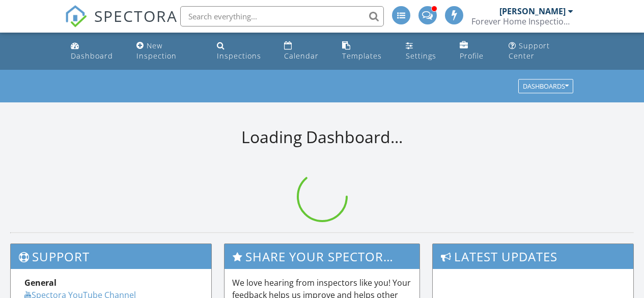  What do you see at coordinates (529, 50) in the screenshot?
I see `div: Support Center` at bounding box center [529, 50].